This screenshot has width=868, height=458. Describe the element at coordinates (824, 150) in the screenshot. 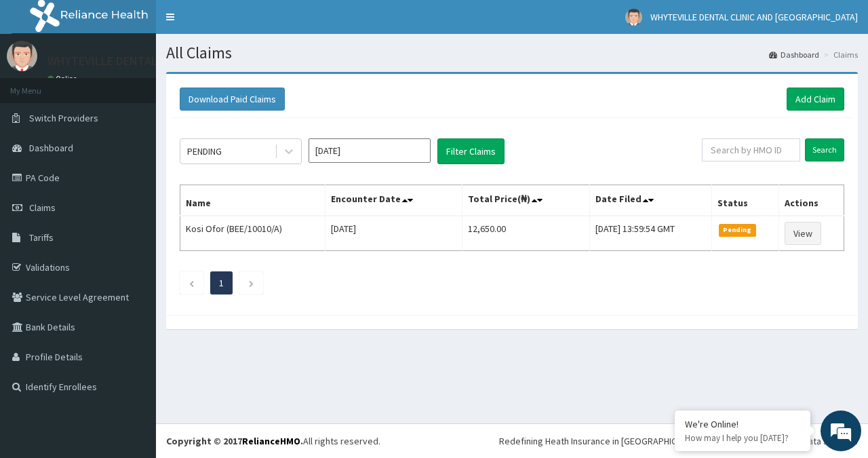

I see `input: Search` at that location.